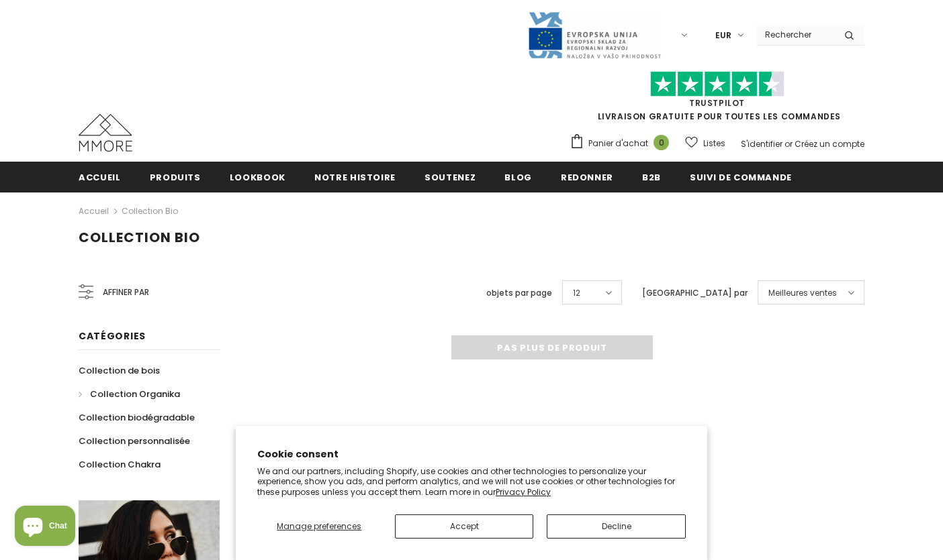  What do you see at coordinates (45, 527) in the screenshot?
I see `inbox-online-store-chat: Shopify online store chat` at bounding box center [45, 527].